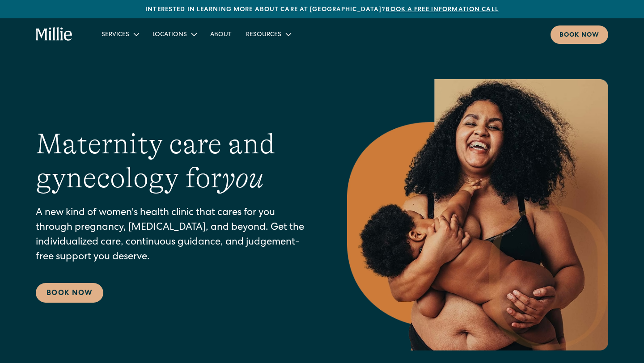  Describe the element at coordinates (174, 161) in the screenshot. I see `h1: Maternity care and gynecology for` at that location.